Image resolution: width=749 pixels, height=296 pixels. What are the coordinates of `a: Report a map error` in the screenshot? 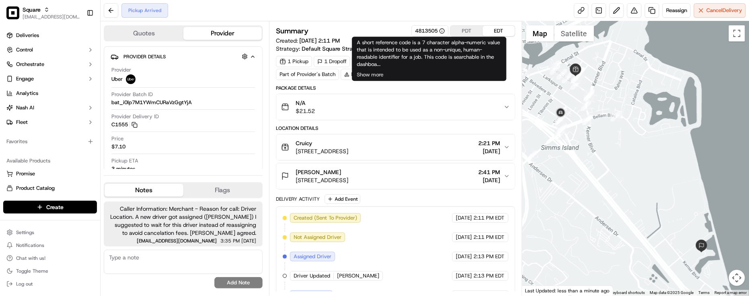 It's located at (730, 292).